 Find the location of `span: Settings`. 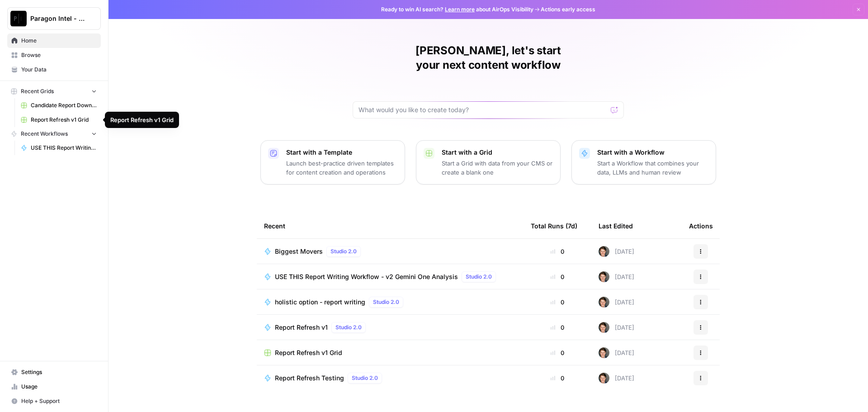

span: Settings is located at coordinates (59, 373).